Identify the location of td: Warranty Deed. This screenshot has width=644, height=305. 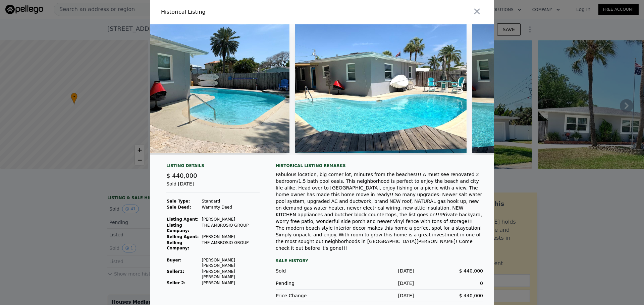
(231, 207).